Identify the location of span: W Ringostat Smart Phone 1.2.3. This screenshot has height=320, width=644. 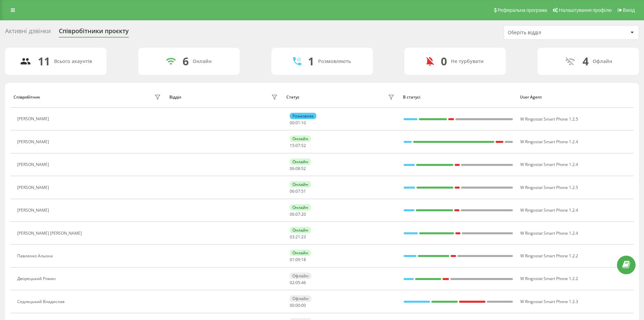
(549, 301).